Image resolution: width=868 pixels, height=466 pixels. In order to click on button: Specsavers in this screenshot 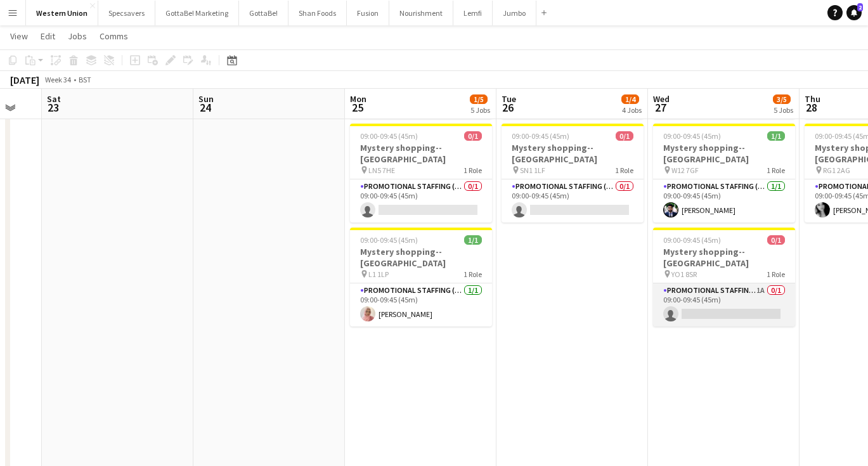, I will do `click(127, 12)`.